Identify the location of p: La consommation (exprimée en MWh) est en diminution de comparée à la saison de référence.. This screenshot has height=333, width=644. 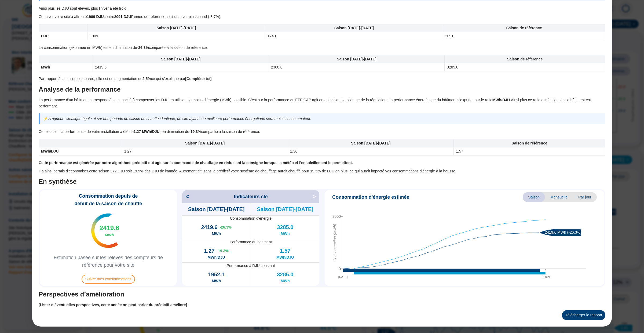
(322, 47).